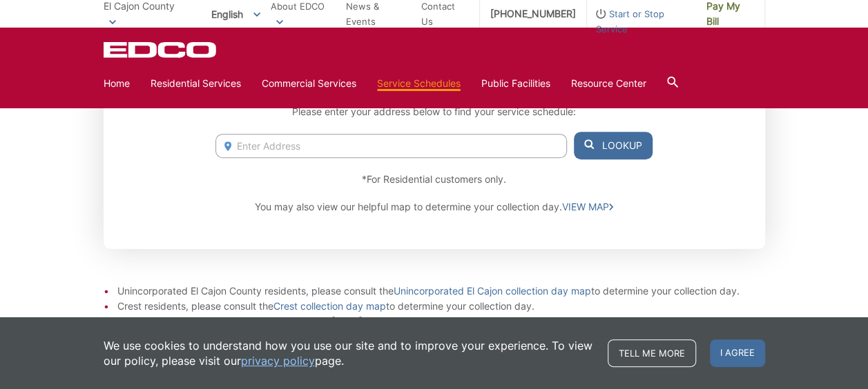  Describe the element at coordinates (348, 353) in the screenshot. I see `p: We use cookies to understand how you use our site and to improve your experience. To view our pol...` at that location.